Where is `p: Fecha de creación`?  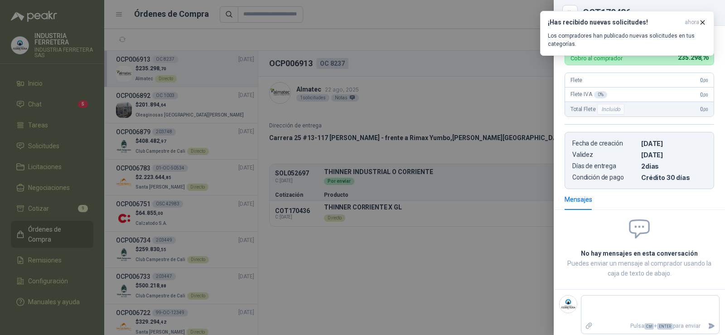
p: Fecha de creación is located at coordinates (605, 143).